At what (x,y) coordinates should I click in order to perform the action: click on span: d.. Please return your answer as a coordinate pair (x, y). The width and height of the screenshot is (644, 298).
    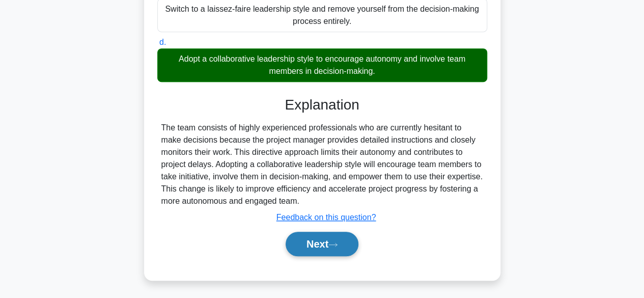
    Looking at the image, I should click on (162, 42).